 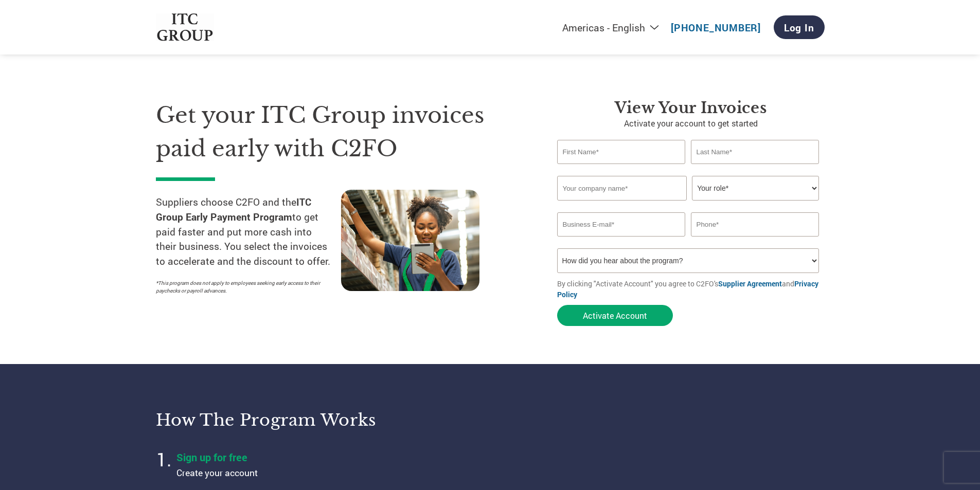 What do you see at coordinates (615, 315) in the screenshot?
I see `button: Activate Account` at bounding box center [615, 315].